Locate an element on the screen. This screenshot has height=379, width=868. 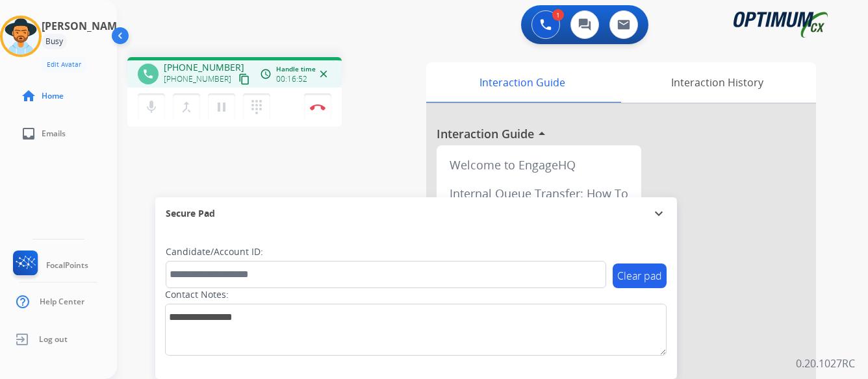
button: Clear pad is located at coordinates (639, 276).